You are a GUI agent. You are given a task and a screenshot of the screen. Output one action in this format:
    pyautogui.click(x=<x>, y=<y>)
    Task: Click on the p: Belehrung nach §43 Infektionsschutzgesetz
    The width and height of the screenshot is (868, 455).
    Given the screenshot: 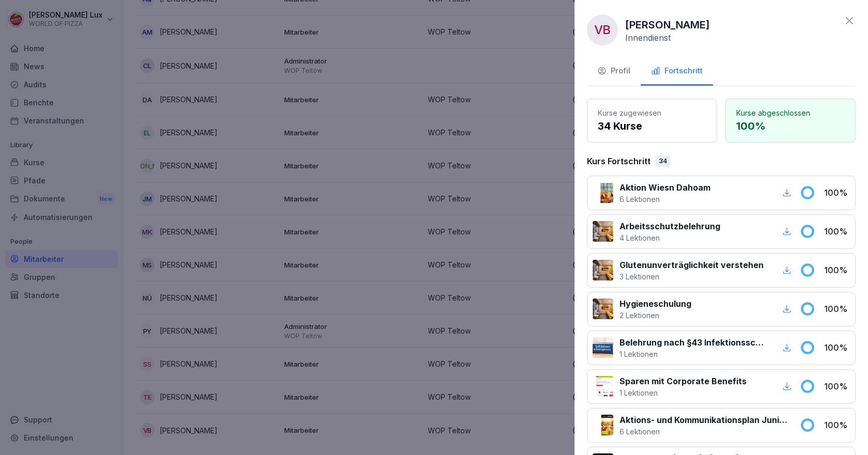 What is the action you would take?
    pyautogui.click(x=694, y=343)
    